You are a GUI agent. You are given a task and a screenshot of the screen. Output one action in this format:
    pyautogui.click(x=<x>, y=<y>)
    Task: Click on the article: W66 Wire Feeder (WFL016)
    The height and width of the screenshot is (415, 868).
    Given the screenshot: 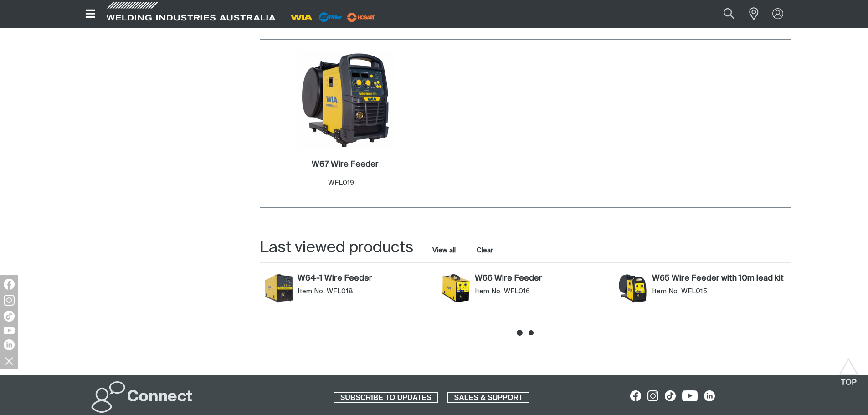 What is the action you would take?
    pyautogui.click(x=525, y=292)
    